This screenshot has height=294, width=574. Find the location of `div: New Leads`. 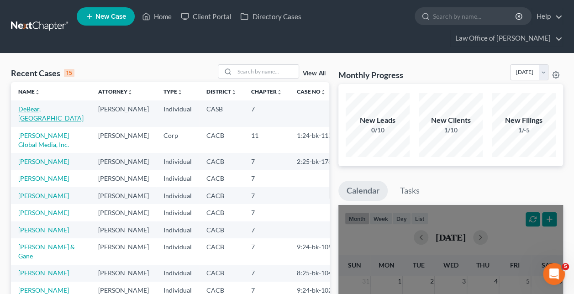

div: New Leads is located at coordinates (377, 120).